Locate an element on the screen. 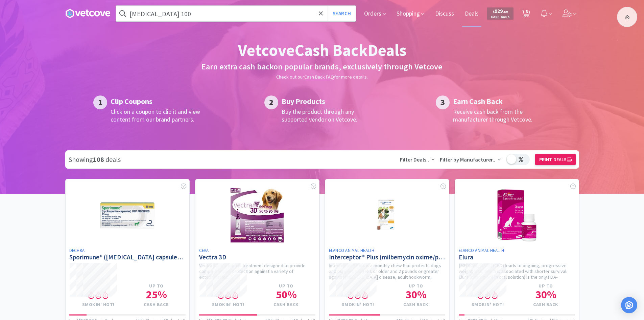 The image size is (644, 320). input: Search by item, sku, manufacturer, ingredient, size... is located at coordinates (236, 14).